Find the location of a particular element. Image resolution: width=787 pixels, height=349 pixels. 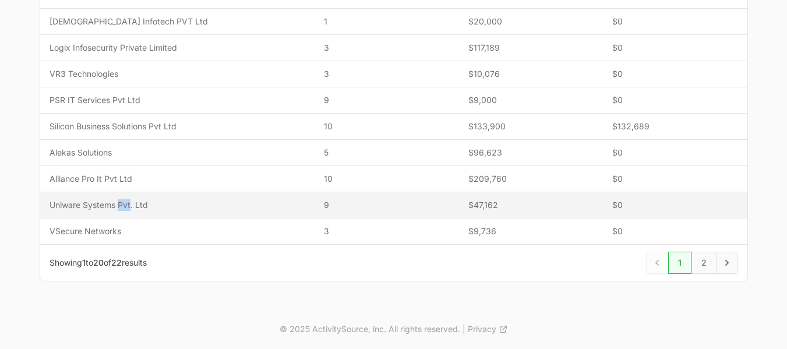

span: $47,162 is located at coordinates (531, 205).